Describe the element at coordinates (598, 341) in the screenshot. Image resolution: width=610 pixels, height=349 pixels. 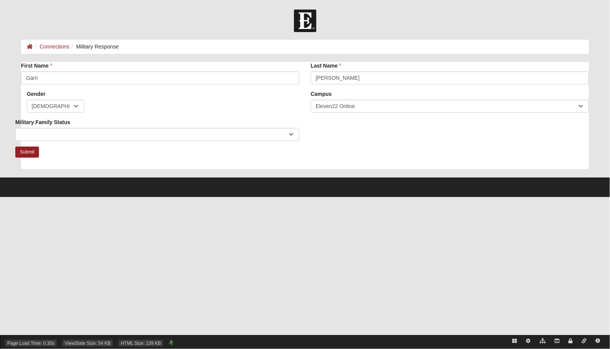
I see `a: Rock Information` at that location.